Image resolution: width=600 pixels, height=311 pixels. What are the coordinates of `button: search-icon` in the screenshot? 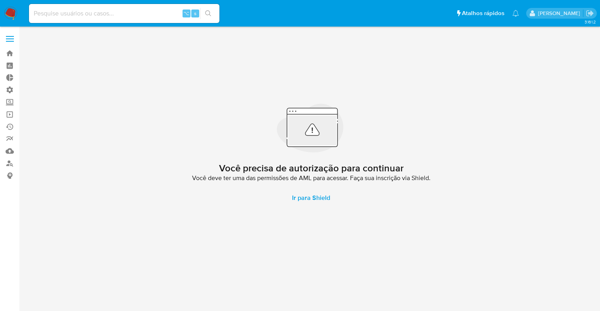 It's located at (208, 13).